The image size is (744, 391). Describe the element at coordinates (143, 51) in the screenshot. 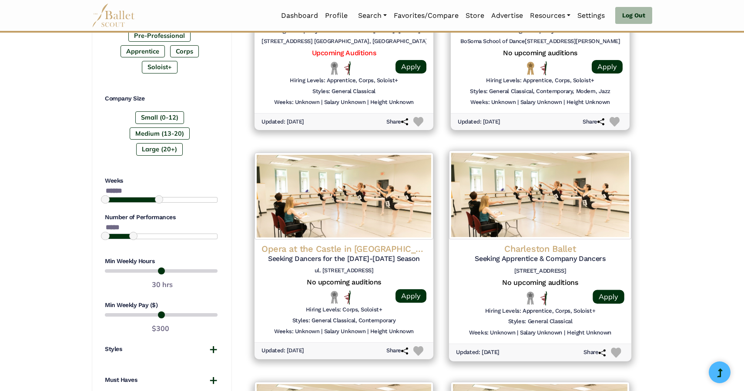

I see `label: Apprentice` at that location.